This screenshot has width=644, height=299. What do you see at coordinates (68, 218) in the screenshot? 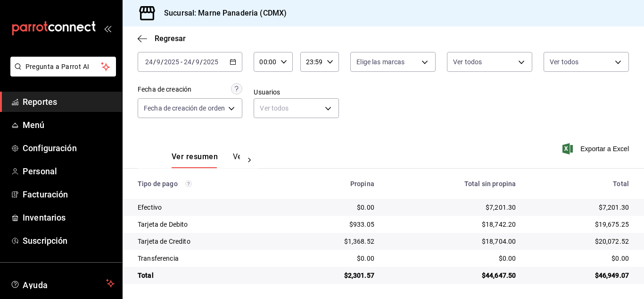
I see `span: Inventarios` at bounding box center [68, 218].